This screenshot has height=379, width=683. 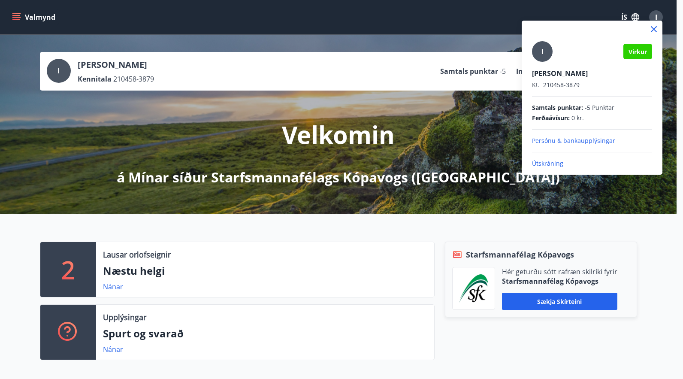 I want to click on p: 210458-3879, so click(x=592, y=85).